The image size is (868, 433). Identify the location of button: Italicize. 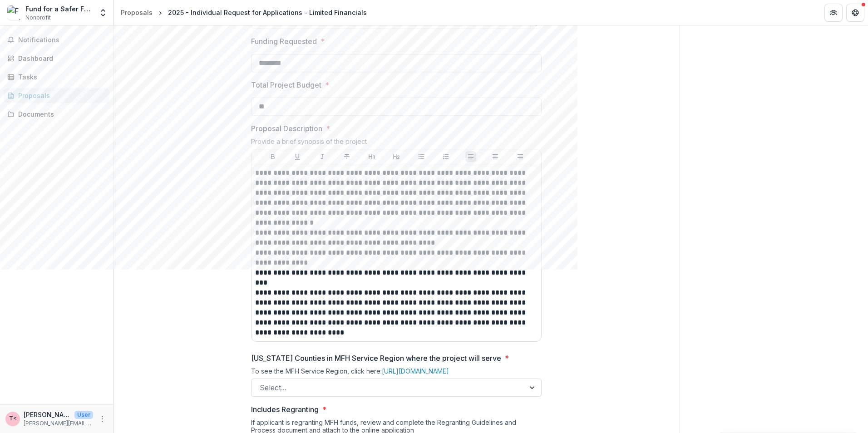
(322, 157).